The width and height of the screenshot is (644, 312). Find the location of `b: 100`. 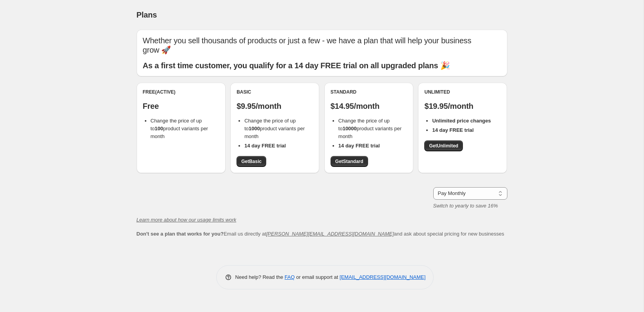

b: 100 is located at coordinates (159, 128).